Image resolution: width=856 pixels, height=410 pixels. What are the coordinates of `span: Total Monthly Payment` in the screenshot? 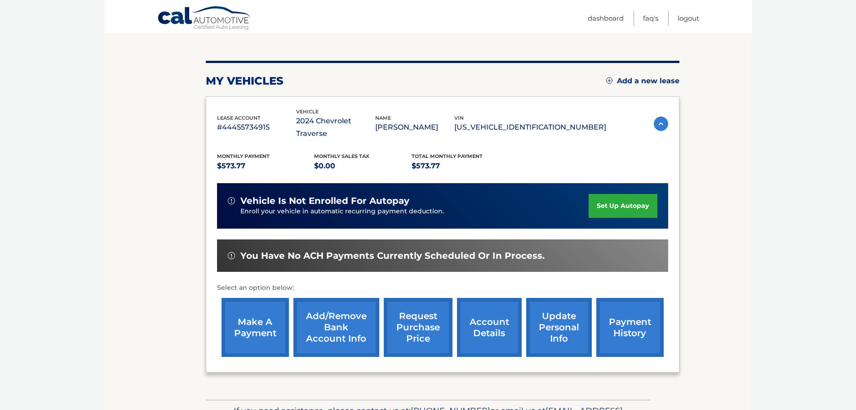 It's located at (447, 156).